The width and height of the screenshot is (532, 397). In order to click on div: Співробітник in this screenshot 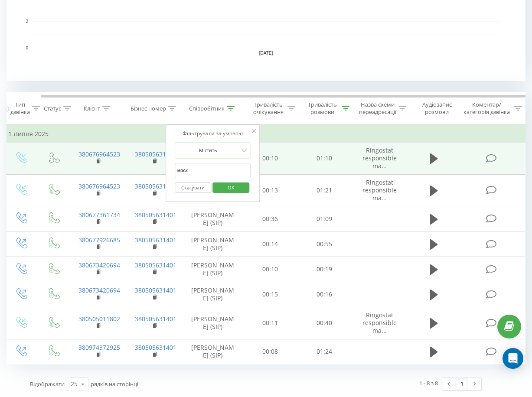, I will do `click(207, 108)`.